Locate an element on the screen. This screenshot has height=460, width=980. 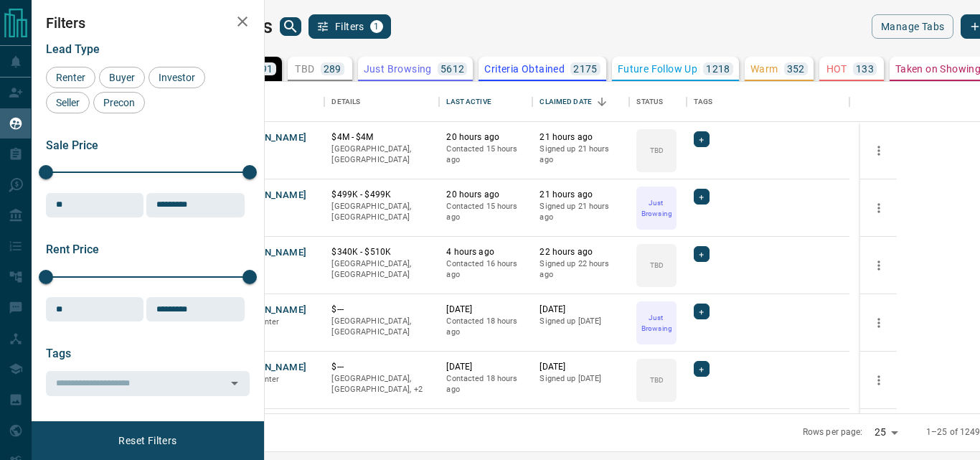
p: 352 is located at coordinates (796, 69).